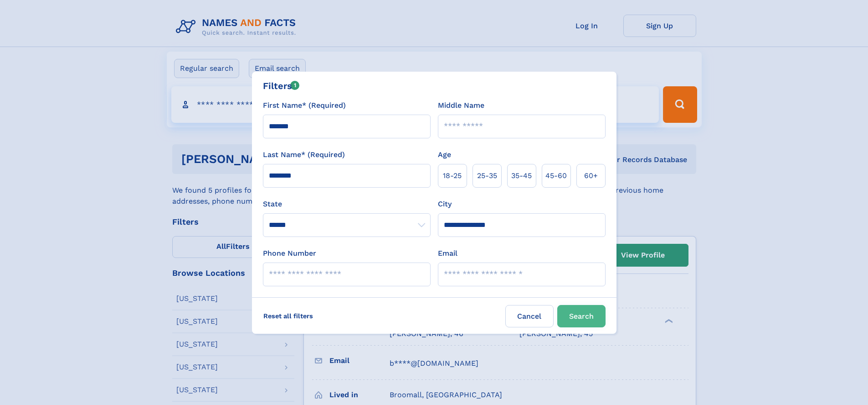 Image resolution: width=868 pixels, height=405 pixels. Describe the element at coordinates (448, 253) in the screenshot. I see `label: Email` at that location.